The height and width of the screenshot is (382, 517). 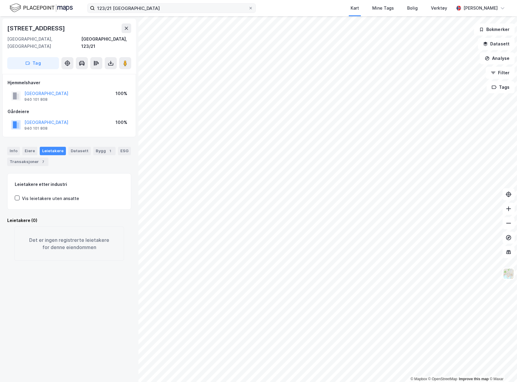 What do you see at coordinates (355, 8) in the screenshot?
I see `div: Kart` at bounding box center [355, 8].